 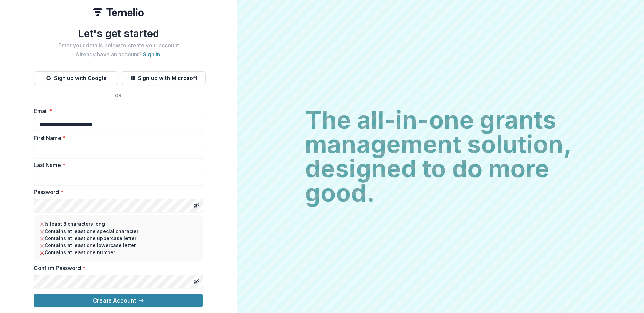 I want to click on img: Temelio, so click(x=118, y=12).